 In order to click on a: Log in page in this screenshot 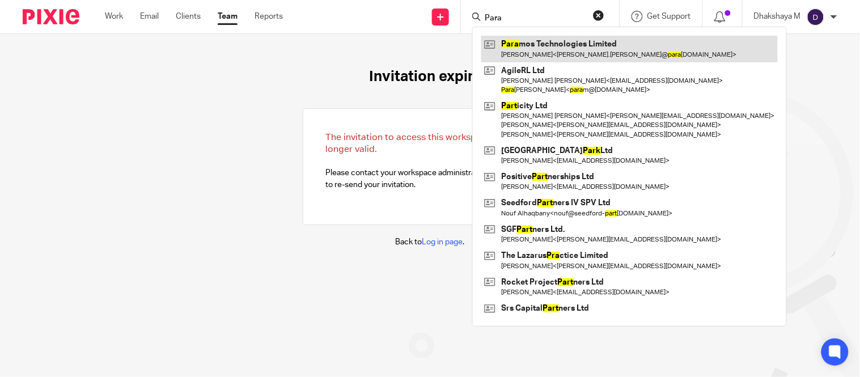, I will do `click(443, 242)`.